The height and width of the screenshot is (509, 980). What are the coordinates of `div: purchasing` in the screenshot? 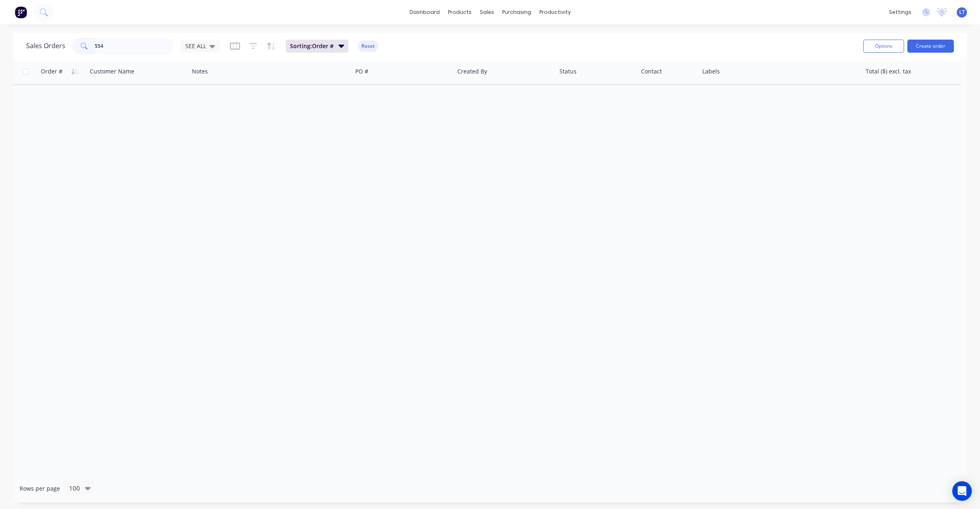 It's located at (517, 13).